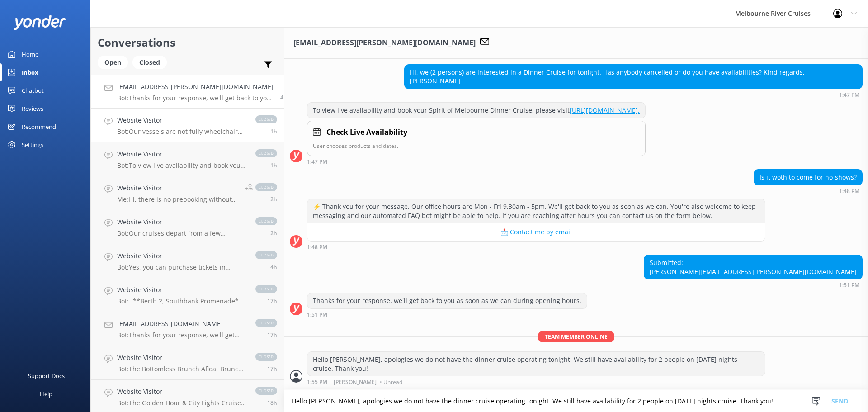  Describe the element at coordinates (273, 233) in the screenshot. I see `span: 11:28am 20-Aug-2025 (UTC +10:00) Australia/Sydney` at that location.